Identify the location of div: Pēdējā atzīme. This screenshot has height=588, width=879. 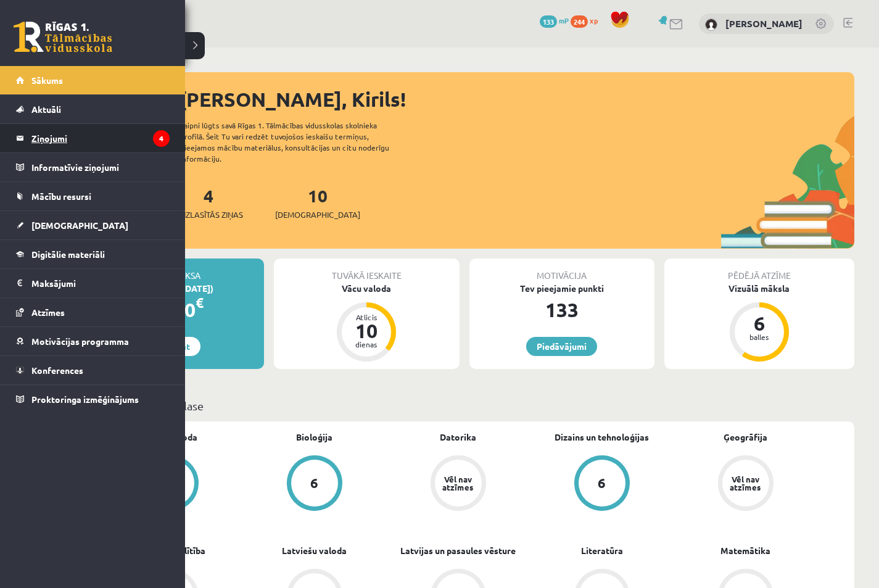
(759, 270).